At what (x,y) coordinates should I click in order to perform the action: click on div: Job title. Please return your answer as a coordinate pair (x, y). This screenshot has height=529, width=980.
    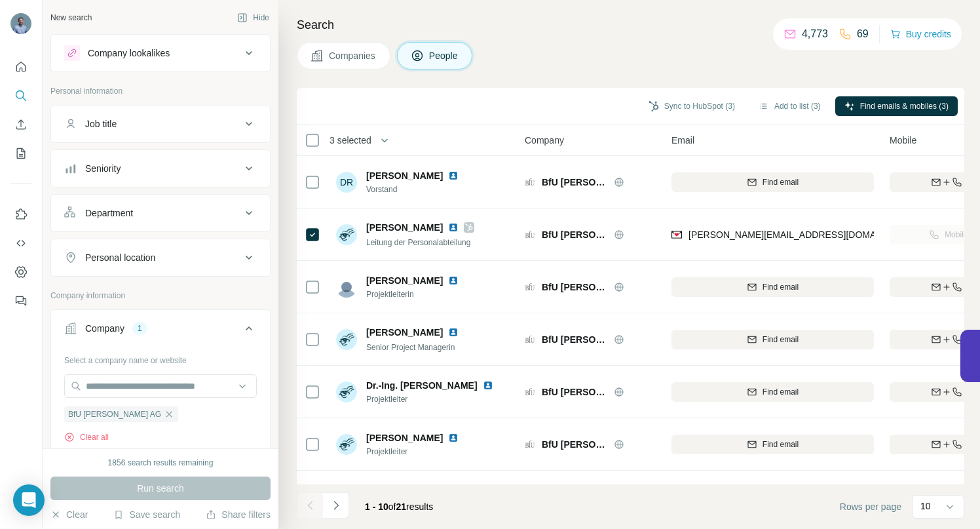
    Looking at the image, I should click on (101, 124).